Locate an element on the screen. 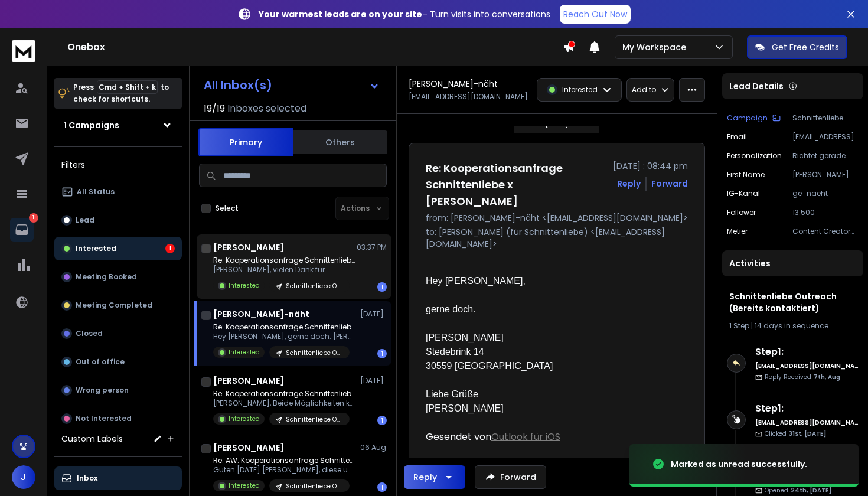 The height and width of the screenshot is (496, 868). button: Reply is located at coordinates (435, 477).